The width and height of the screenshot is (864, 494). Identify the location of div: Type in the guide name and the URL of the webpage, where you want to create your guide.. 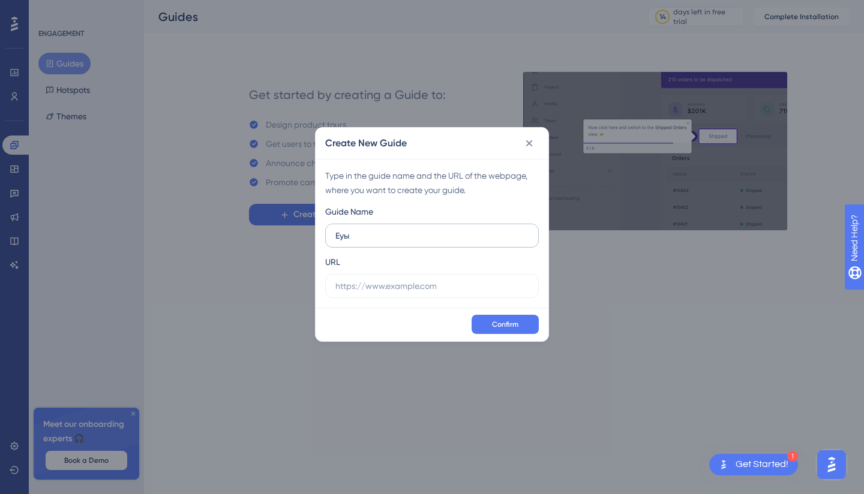
(432, 183).